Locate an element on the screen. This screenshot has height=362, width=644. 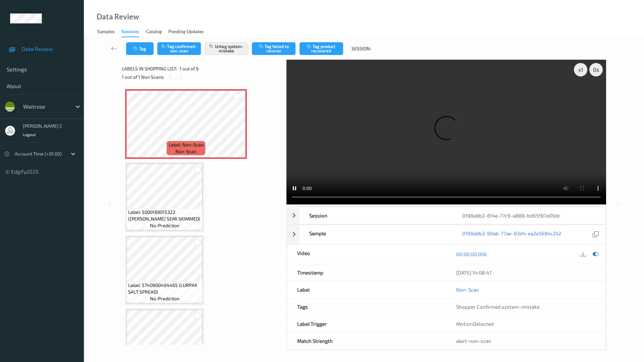
span: Label: 5740900404465 (LURPAK SALT SPREAD) is located at coordinates (164, 289).